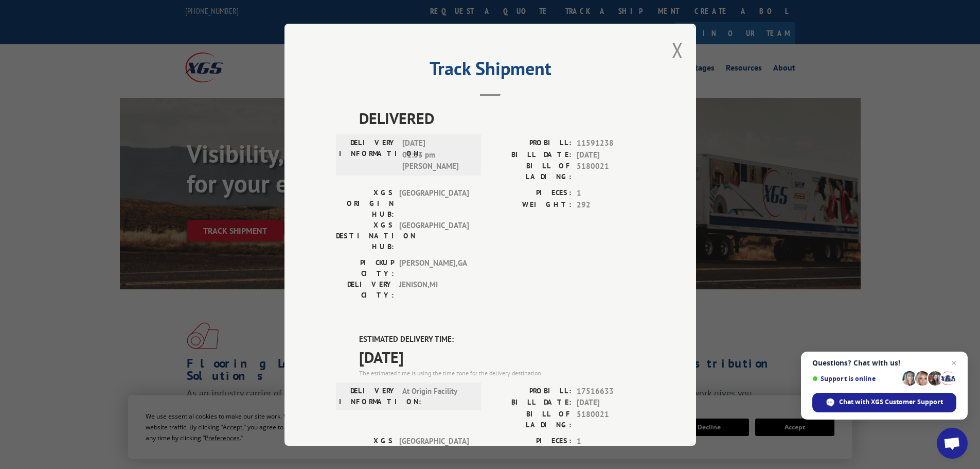 This screenshot has height=469, width=980. What do you see at coordinates (501, 373) in the screenshot?
I see `div: The estimated time is using the time zone for the delivery destination.` at bounding box center [501, 373].